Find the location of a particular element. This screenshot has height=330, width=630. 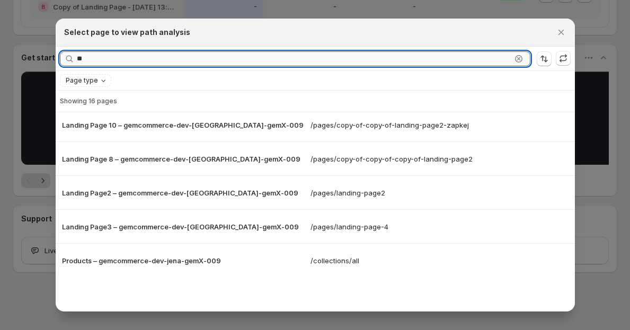

p: /pages/landing-page2 is located at coordinates (441, 193).